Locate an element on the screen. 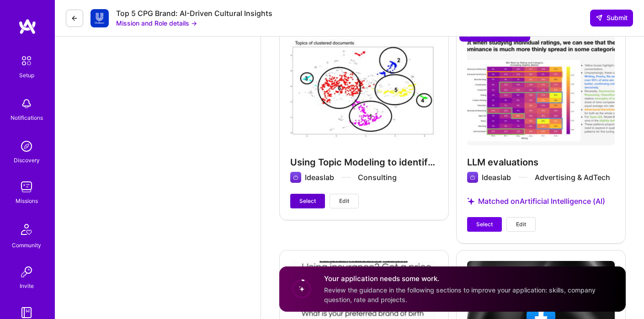 The width and height of the screenshot is (644, 319). div: Missions is located at coordinates (27, 200).